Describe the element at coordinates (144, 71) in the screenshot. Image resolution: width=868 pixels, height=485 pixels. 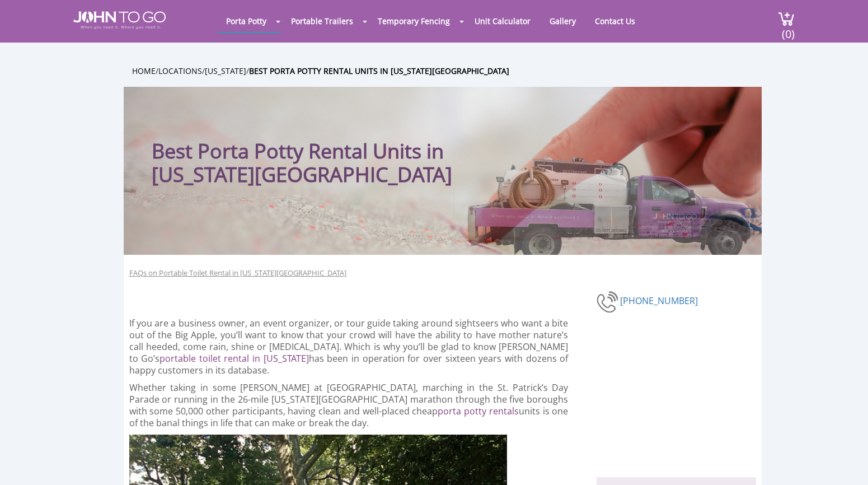
I see `a: Home` at that location.